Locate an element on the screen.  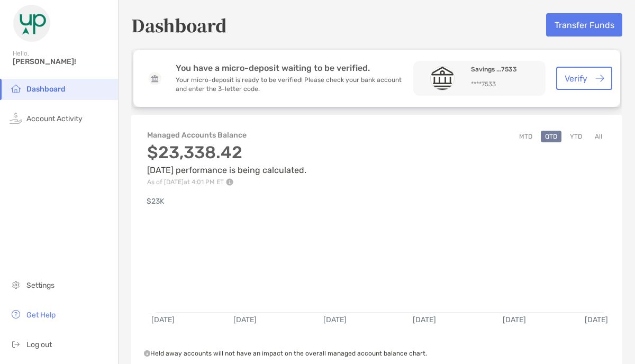
h5: Dashboard is located at coordinates (179, 25).